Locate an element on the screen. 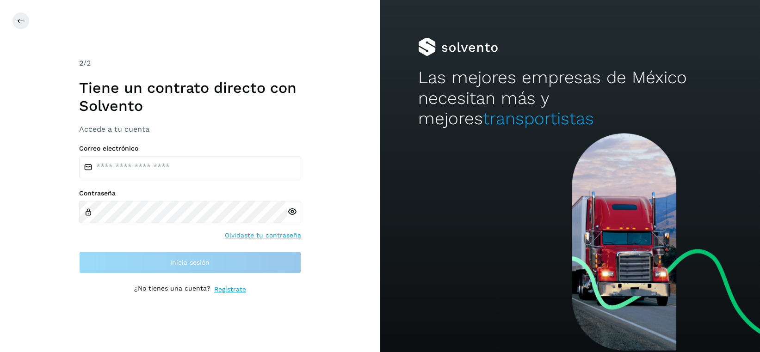 Image resolution: width=760 pixels, height=352 pixels. h3: Accede a tu cuenta is located at coordinates (190, 129).